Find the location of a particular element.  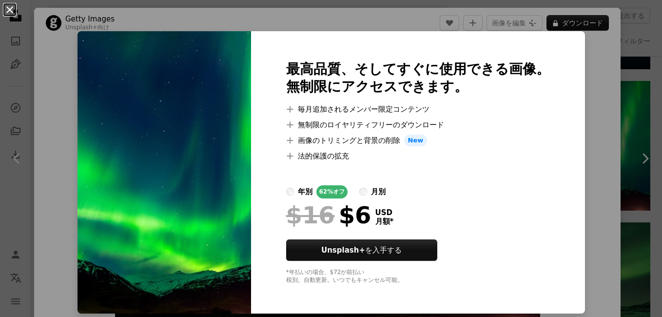

span: New is located at coordinates (416, 140).